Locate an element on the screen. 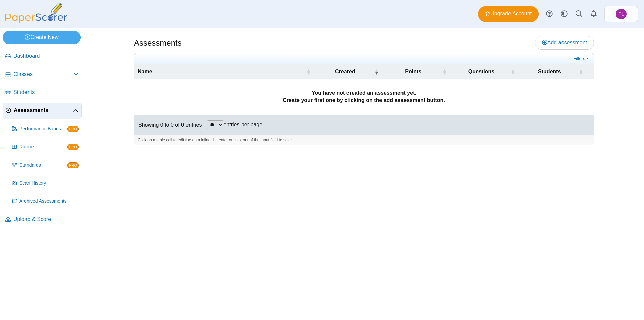 The width and height of the screenshot is (644, 320). span: Classes is located at coordinates (43, 74).